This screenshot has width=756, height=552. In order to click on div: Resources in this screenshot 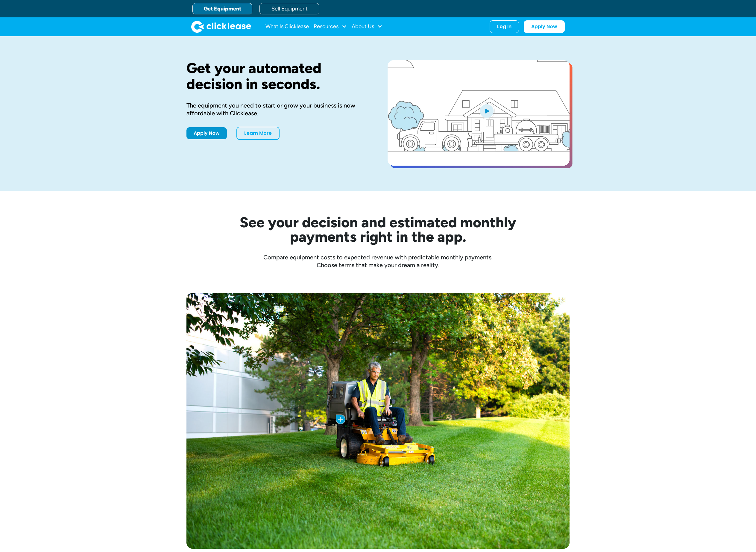, I will do `click(330, 27)`.